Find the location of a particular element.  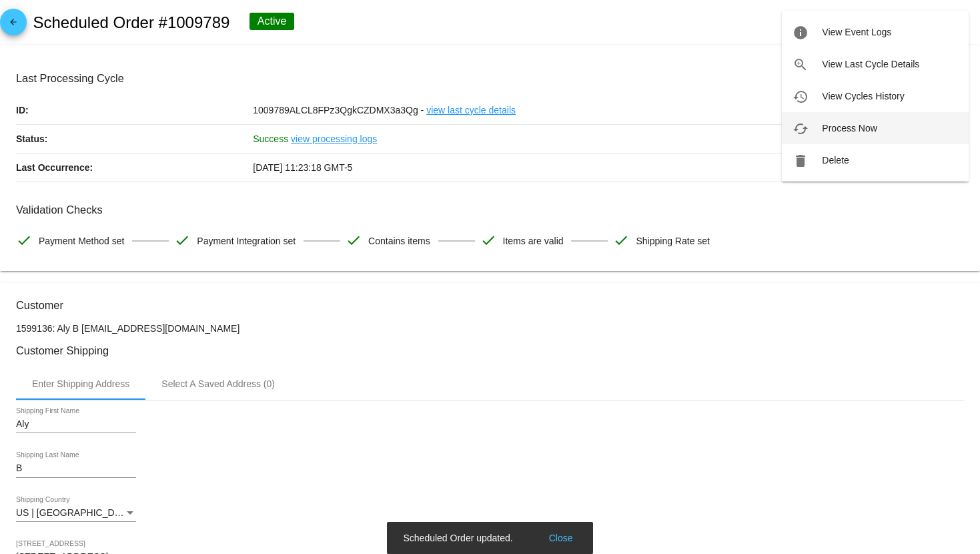

mat-icon: history is located at coordinates (801, 97).